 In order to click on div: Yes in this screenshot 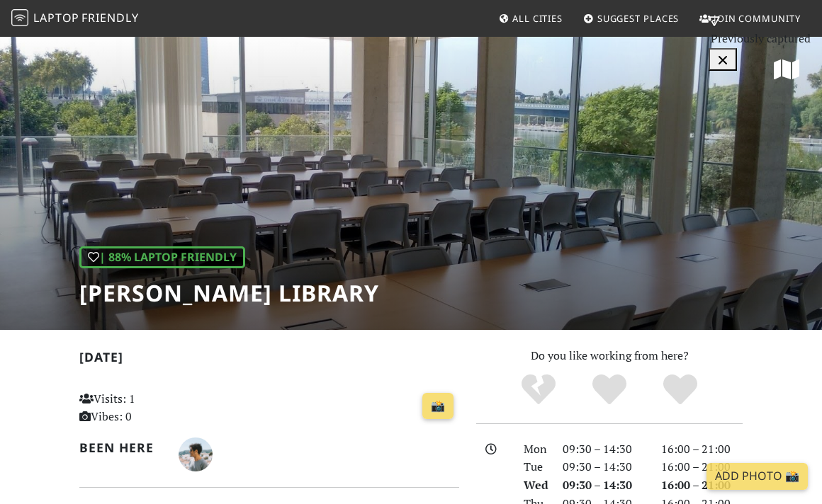, I will do `click(609, 390)`.